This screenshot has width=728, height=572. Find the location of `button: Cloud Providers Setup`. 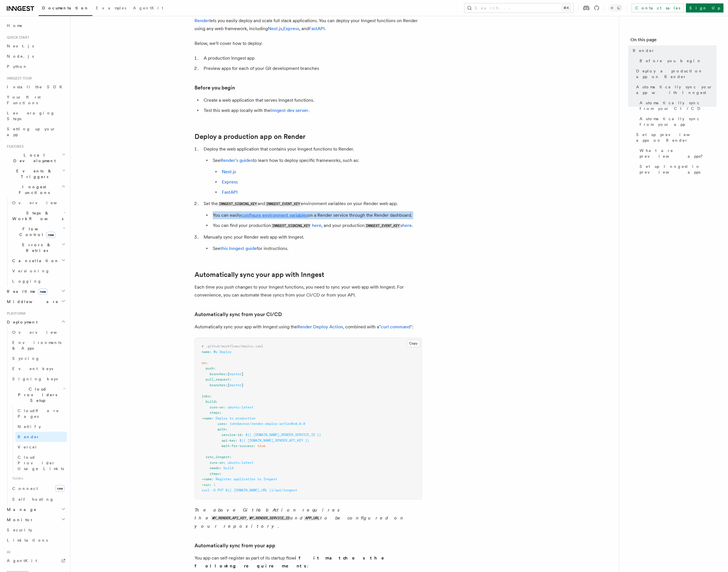

button: Cloud Providers Setup is located at coordinates (38, 395).